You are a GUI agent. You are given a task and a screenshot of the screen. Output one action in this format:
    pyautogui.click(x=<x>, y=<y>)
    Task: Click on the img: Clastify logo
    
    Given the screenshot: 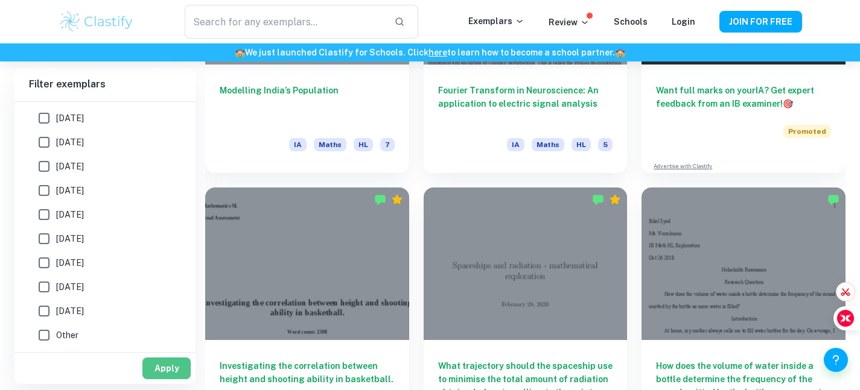 What is the action you would take?
    pyautogui.click(x=97, y=22)
    